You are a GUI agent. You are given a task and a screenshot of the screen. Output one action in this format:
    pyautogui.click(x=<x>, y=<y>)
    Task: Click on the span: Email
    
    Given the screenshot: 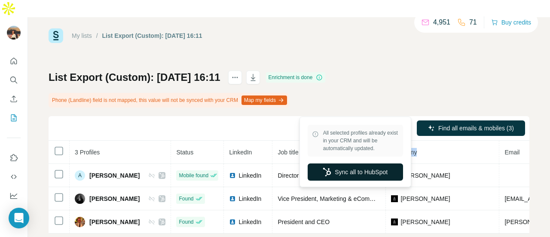 What is the action you would take?
    pyautogui.click(x=512, y=152)
    